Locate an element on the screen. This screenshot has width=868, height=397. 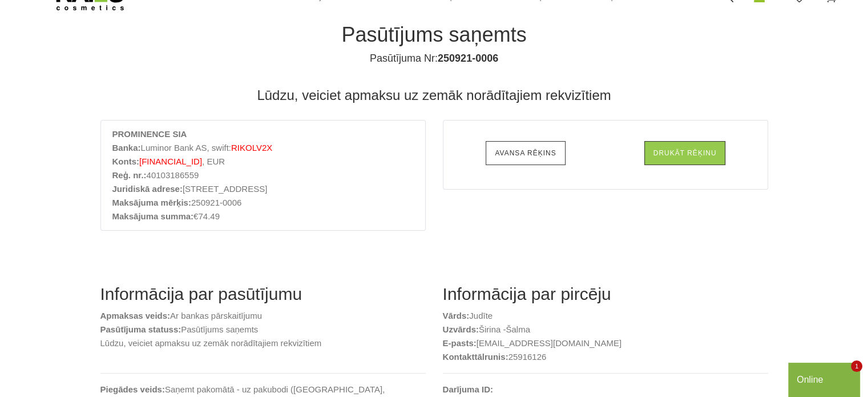
b: E-pasts: is located at coordinates (459, 342).